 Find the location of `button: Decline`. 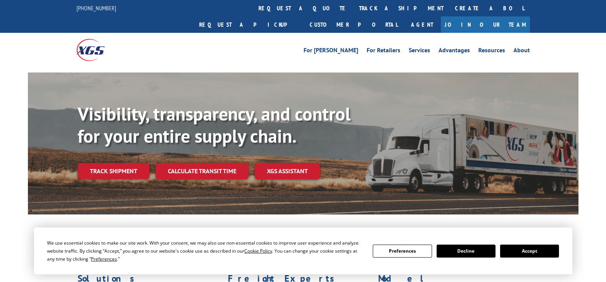

button: Decline is located at coordinates (466, 252).